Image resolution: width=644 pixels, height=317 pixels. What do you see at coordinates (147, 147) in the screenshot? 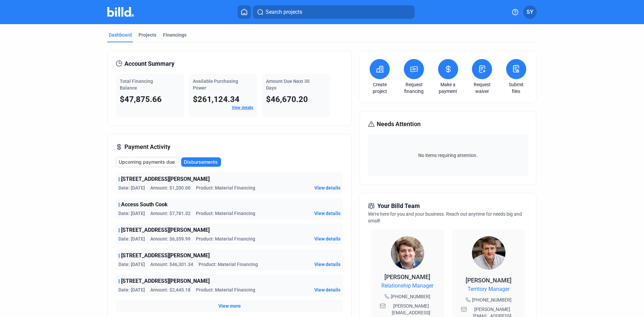
I see `span: Payment Activity` at bounding box center [147, 147].